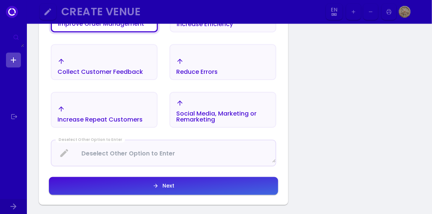 This screenshot has width=432, height=214. What do you see at coordinates (90, 140) in the screenshot?
I see `div: Deselect Other Option to Enter` at bounding box center [90, 140].